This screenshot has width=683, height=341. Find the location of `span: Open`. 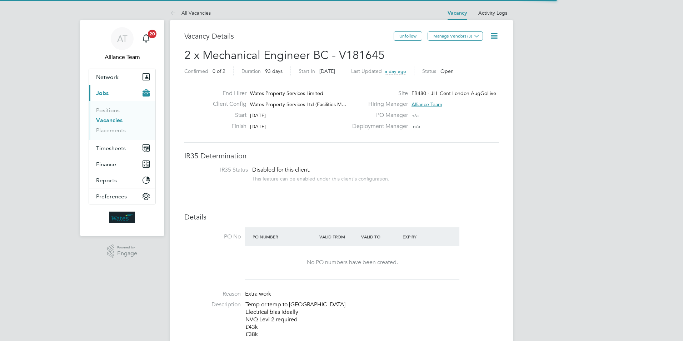

span: Open is located at coordinates (447, 71).